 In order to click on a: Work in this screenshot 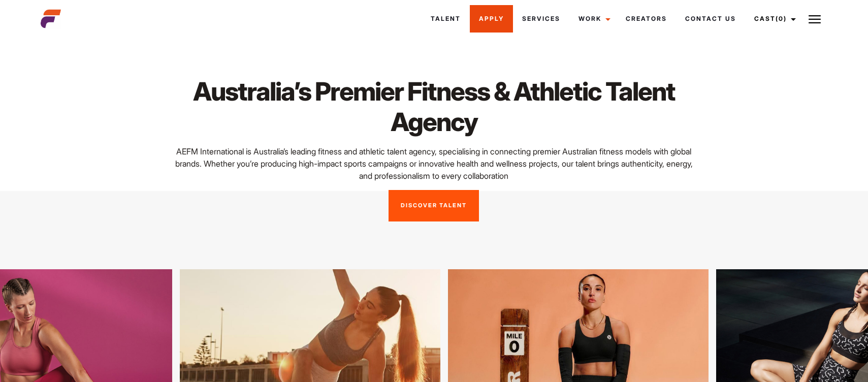, I will do `click(593, 19)`.